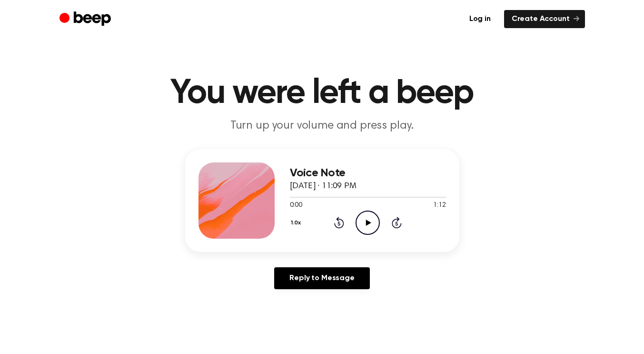 The image size is (644, 354). What do you see at coordinates (322, 93) in the screenshot?
I see `h1: You were left a beep` at bounding box center [322, 93].